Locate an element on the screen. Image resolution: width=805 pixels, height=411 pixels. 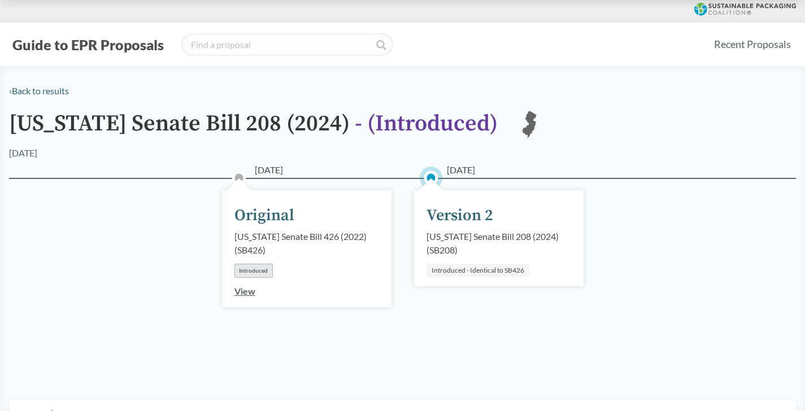
a: ‹Back to results is located at coordinates (39, 90).